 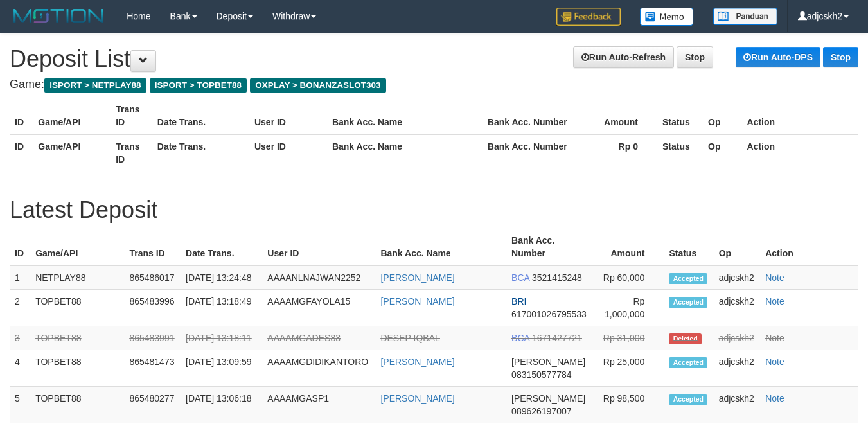 What do you see at coordinates (541, 375) in the screenshot?
I see `span: 083150577784` at bounding box center [541, 375].